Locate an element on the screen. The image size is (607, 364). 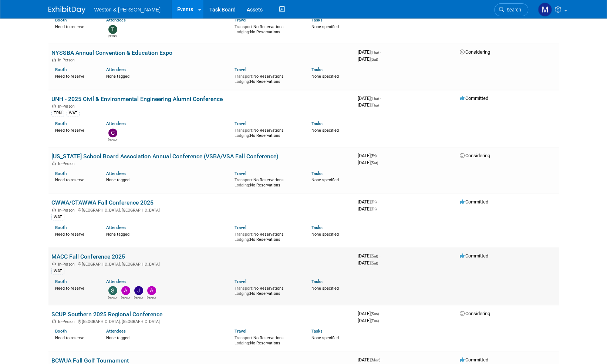
img: Mary Ann Trujillo is located at coordinates (545, 9).